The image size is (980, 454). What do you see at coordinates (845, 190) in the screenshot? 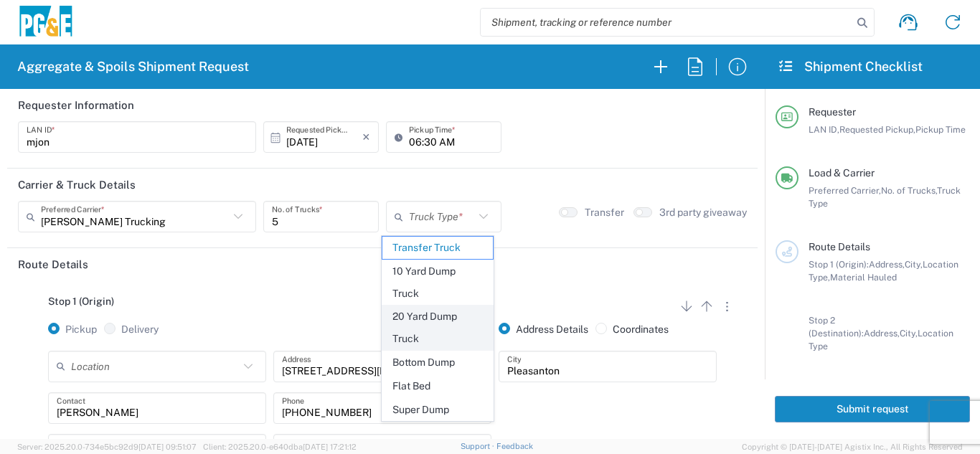
I see `span: Preferred Carrier,` at bounding box center [845, 190].